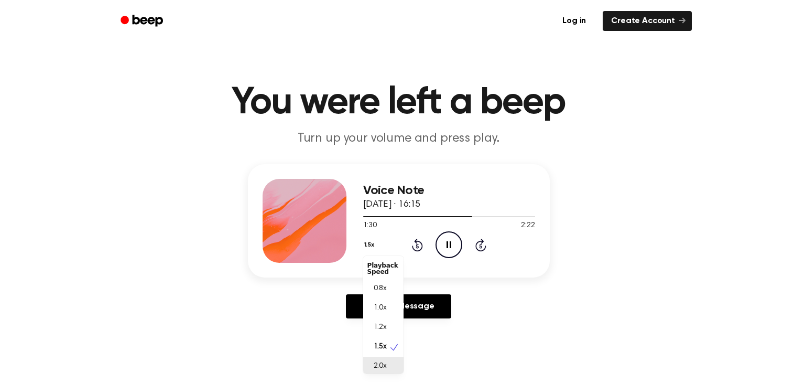 The image size is (805, 383). I want to click on span: 1.0x, so click(380, 308).